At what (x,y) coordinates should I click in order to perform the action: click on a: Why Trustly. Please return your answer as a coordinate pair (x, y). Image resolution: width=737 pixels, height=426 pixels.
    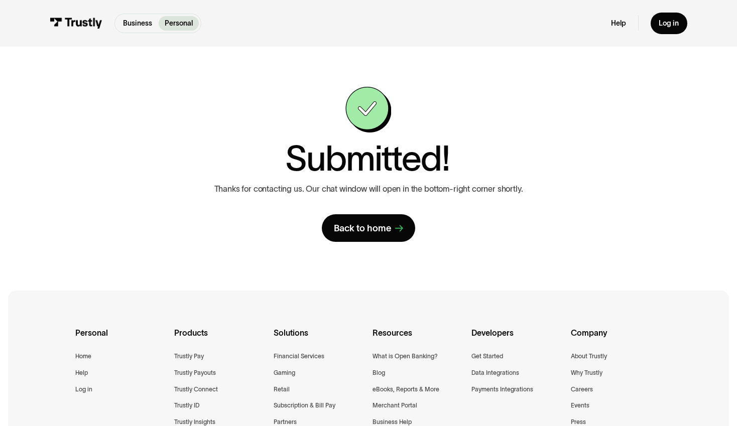
    Looking at the image, I should click on (587, 373).